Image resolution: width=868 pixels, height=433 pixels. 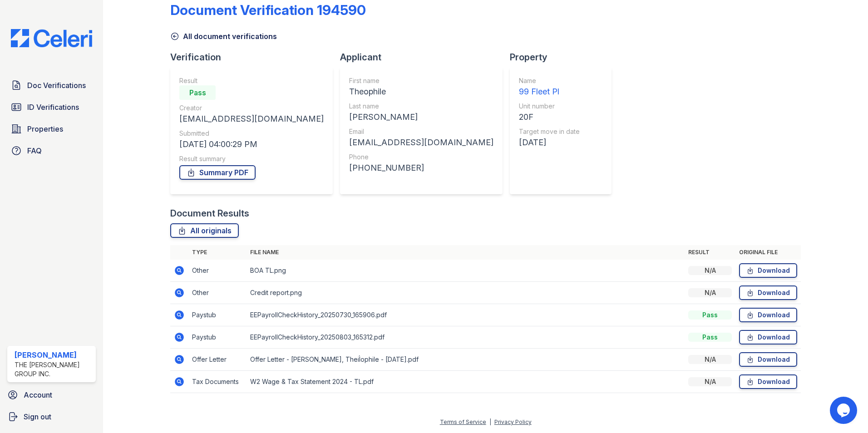 What do you see at coordinates (45, 129) in the screenshot?
I see `span: Properties` at bounding box center [45, 129].